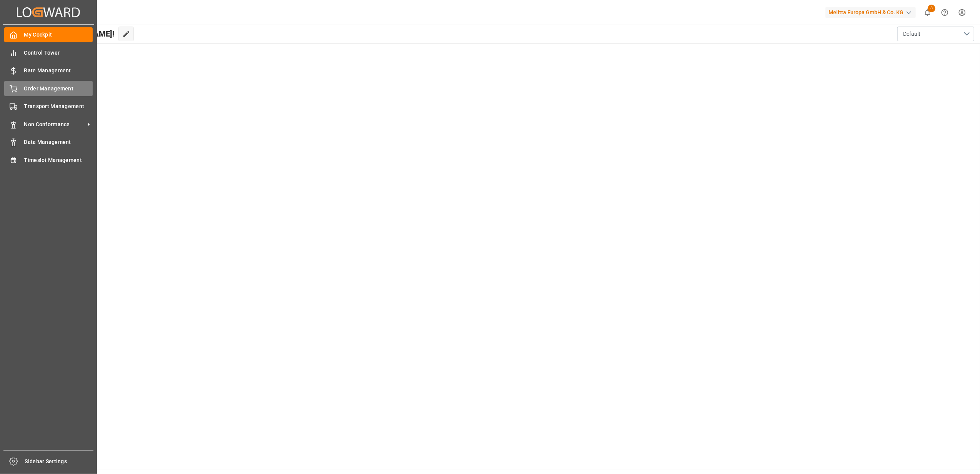 This screenshot has height=474, width=980. Describe the element at coordinates (58, 160) in the screenshot. I see `span: Timeslot Management` at that location.